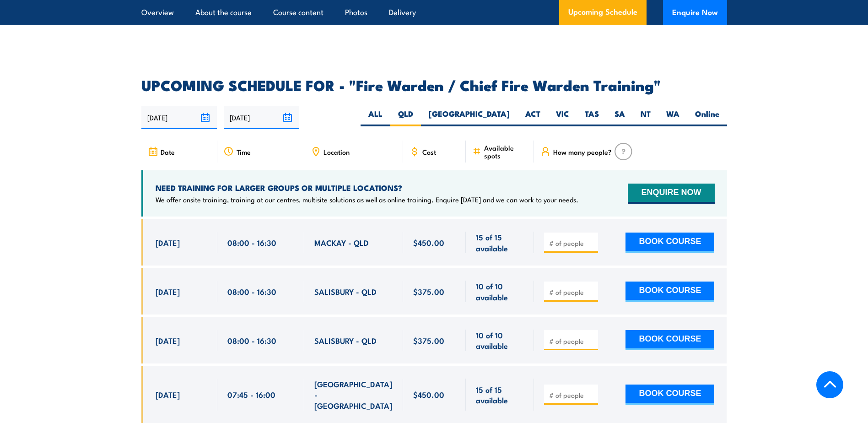 The width and height of the screenshot is (868, 423). Describe the element at coordinates (405, 117) in the screenshot. I see `label: QLD` at that location.